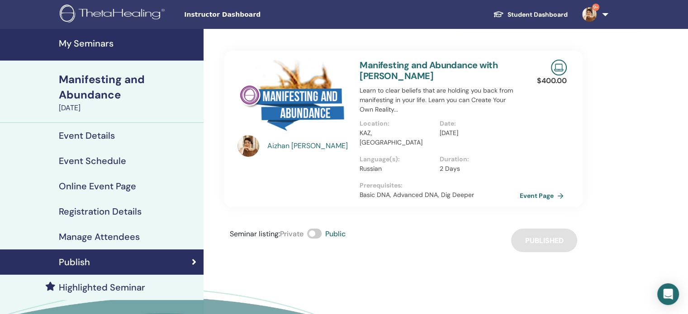  Describe the element at coordinates (543, 196) in the screenshot. I see `a: Event Page` at that location.